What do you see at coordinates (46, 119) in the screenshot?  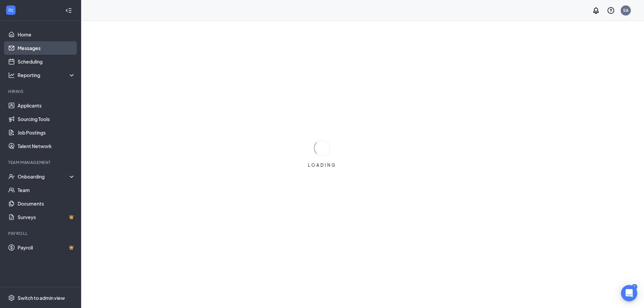 I see `a: Sourcing Tools` at bounding box center [46, 119].